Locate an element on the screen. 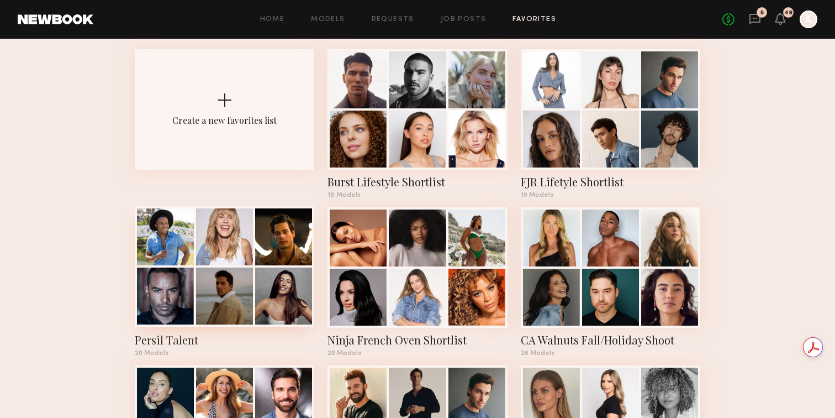 The width and height of the screenshot is (835, 418). a: Favorites is located at coordinates (534, 19).